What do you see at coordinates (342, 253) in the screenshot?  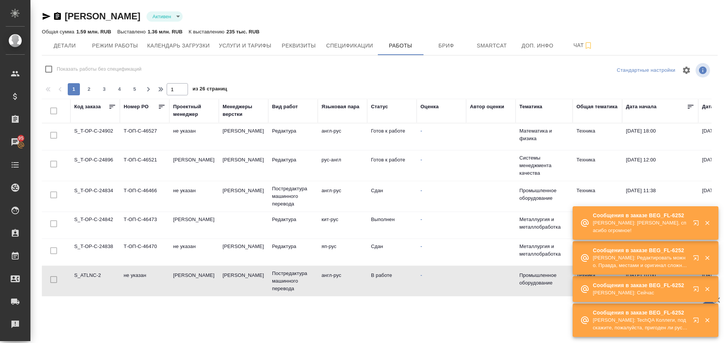 I see `td: яп-рус` at bounding box center [342, 253].